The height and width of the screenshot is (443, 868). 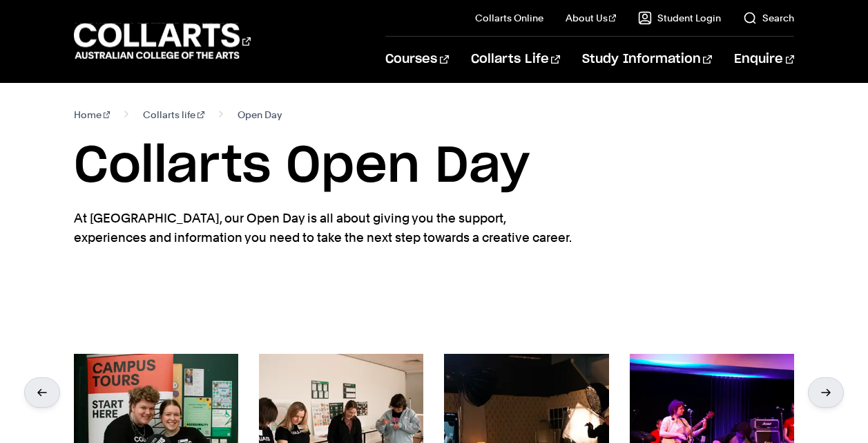 What do you see at coordinates (680, 18) in the screenshot?
I see `a: Student Login` at bounding box center [680, 18].